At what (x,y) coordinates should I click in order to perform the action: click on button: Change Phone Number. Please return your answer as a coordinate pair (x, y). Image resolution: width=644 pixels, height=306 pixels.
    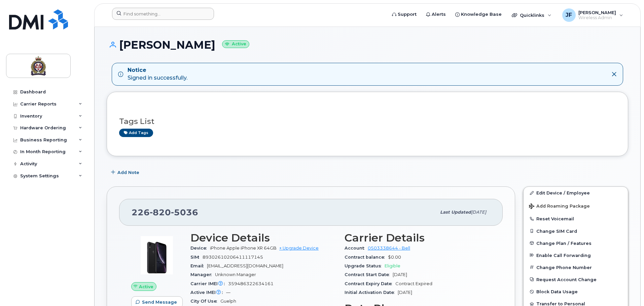
    Looking at the image, I should click on (576, 268).